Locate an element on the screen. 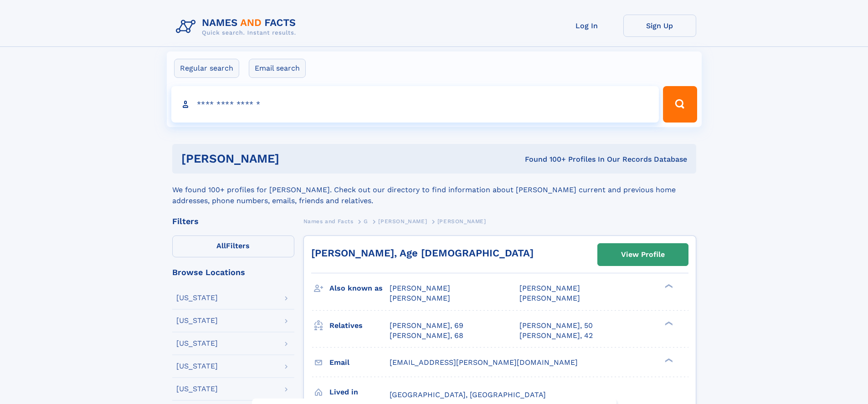  input: search input is located at coordinates (415, 105).